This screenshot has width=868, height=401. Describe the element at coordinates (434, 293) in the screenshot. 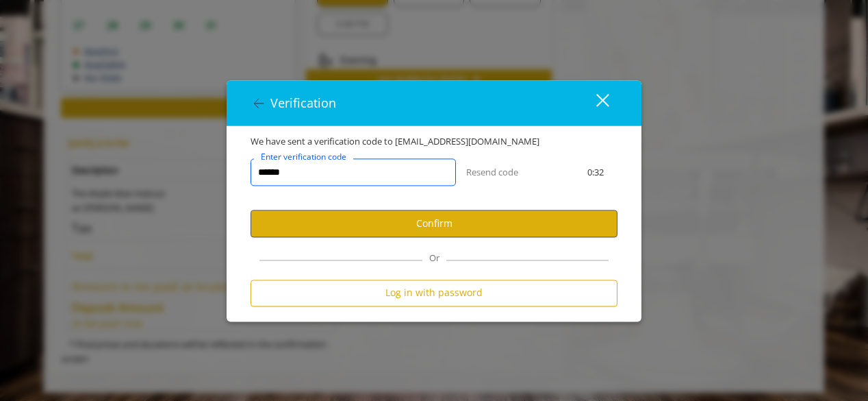

I see `button: Log in with password` at that location.